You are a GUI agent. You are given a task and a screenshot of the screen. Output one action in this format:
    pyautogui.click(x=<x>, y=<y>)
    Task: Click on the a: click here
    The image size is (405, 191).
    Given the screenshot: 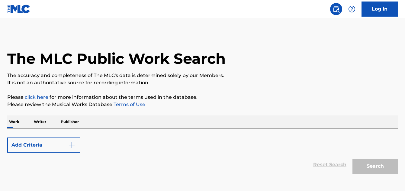 What is the action you would take?
    pyautogui.click(x=37, y=97)
    